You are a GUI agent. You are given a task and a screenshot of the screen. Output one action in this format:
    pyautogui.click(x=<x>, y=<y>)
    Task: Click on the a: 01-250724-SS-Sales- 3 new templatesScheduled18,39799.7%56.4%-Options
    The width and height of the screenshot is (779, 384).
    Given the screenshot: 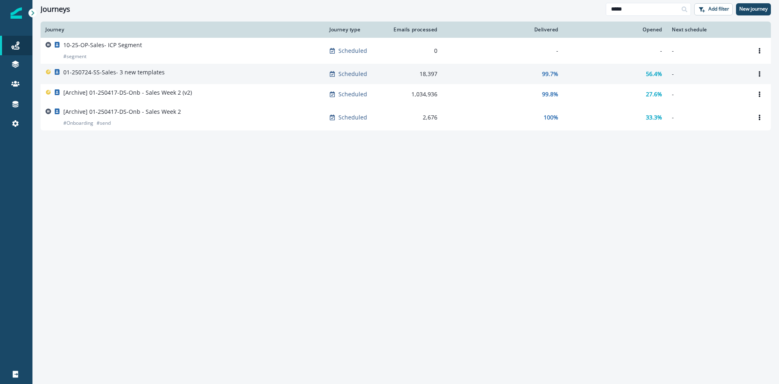 What is the action you would take?
    pyautogui.click(x=406, y=74)
    